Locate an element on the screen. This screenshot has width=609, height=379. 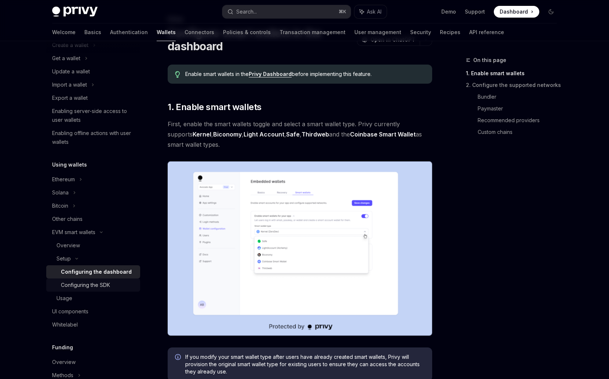
a: Configuring the SDK is located at coordinates (93, 285).